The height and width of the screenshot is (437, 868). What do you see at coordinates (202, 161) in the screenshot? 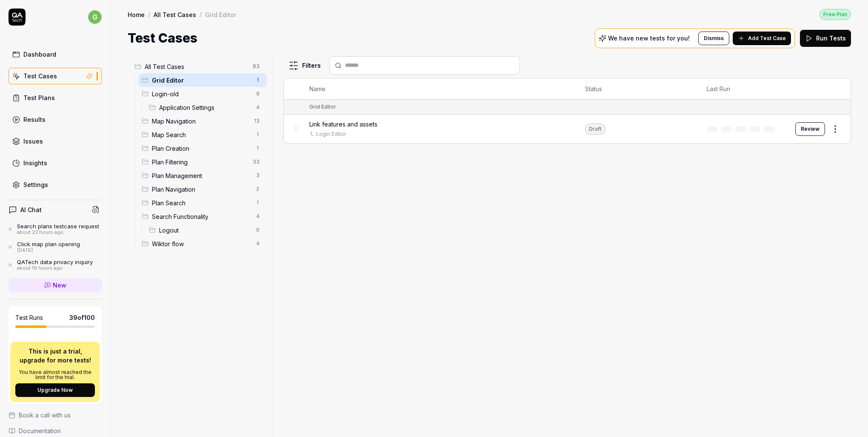
I see `div: Drag to reorderPlan Filtering33` at bounding box center [202, 161].